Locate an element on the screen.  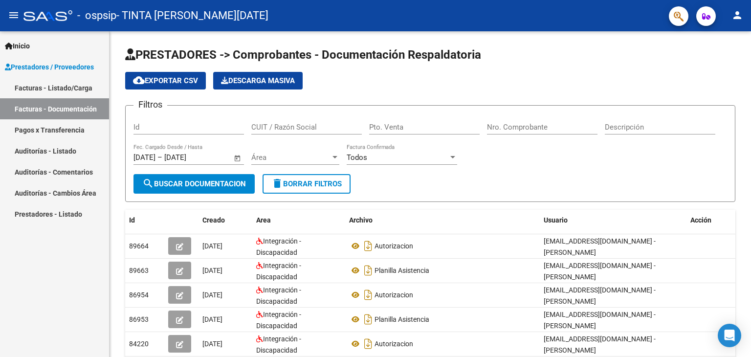
span: 89664 is located at coordinates (139, 246).